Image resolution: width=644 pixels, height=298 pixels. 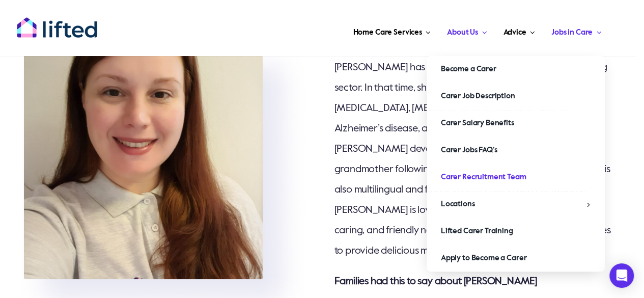 What do you see at coordinates (519, 31) in the screenshot?
I see `a: Advice` at bounding box center [519, 31].